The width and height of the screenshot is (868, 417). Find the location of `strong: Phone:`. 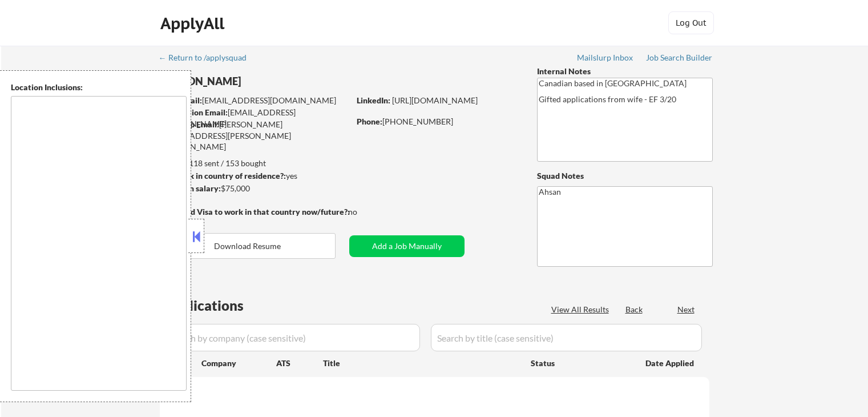

strong: Phone: is located at coordinates (369, 121).